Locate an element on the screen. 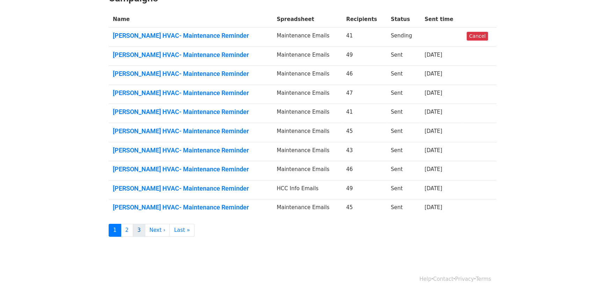  a: Terms is located at coordinates (483, 279).